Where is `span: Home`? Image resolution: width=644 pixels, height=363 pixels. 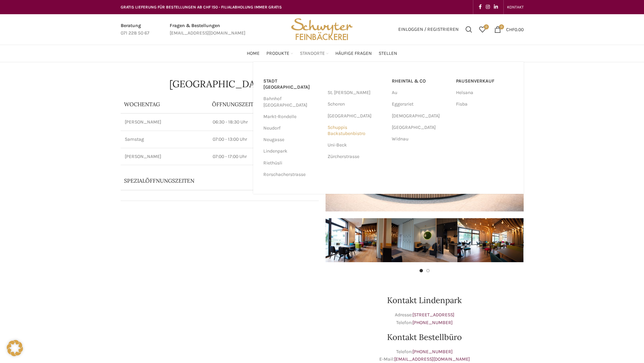
span: Home is located at coordinates (253, 54).